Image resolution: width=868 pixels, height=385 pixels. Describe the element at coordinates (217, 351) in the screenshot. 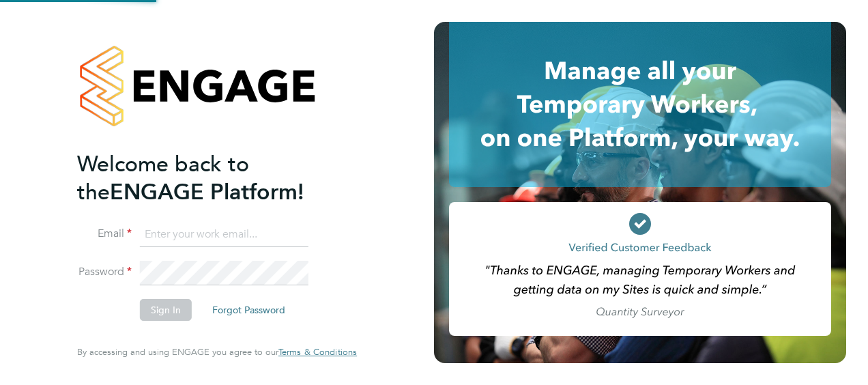

I see `span: By accessing and using ENGAGE you agree to our` at that location.